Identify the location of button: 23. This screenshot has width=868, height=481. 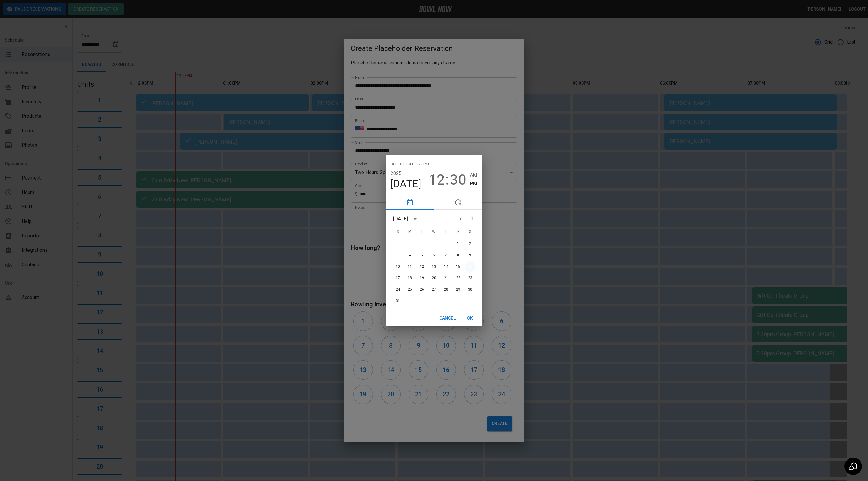
(470, 278).